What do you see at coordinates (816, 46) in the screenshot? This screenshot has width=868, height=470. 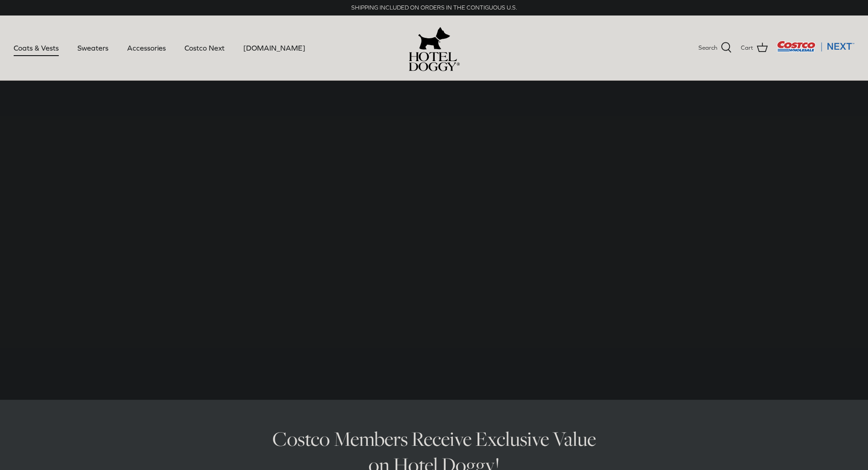 I see `img: Costco Next` at bounding box center [816, 46].